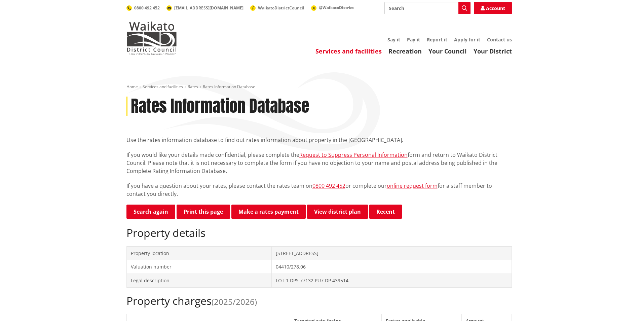  Describe the element at coordinates (391, 280) in the screenshot. I see `td: LOT 1 DPS 77132 PU7 DP 439514` at that location.